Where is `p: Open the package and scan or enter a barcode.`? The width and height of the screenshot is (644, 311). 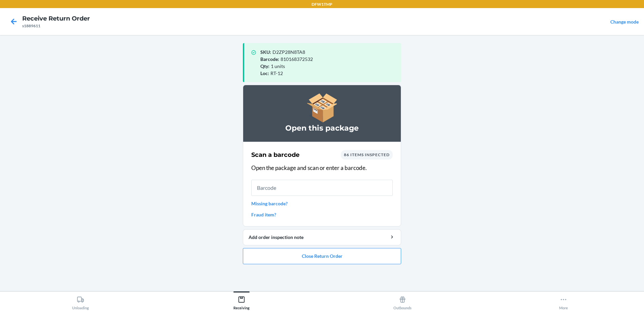
p: Open the package and scan or enter a barcode. is located at coordinates (322, 168).